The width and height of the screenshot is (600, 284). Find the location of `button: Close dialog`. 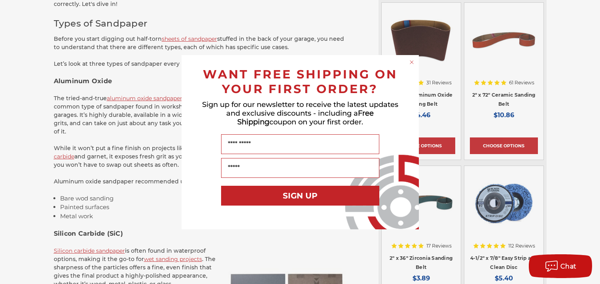

button: Close dialog is located at coordinates (412, 62).